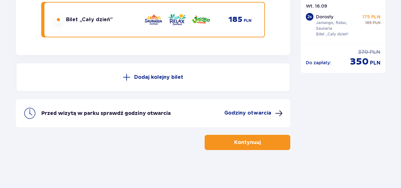 The width and height of the screenshot is (401, 188). I want to click on p: Godziny otwarcia, so click(247, 113).